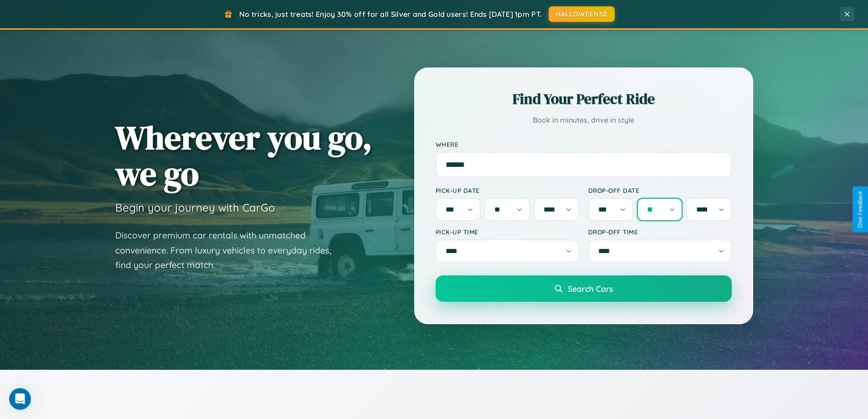 The image size is (868, 419). I want to click on label: Where, so click(584, 144).